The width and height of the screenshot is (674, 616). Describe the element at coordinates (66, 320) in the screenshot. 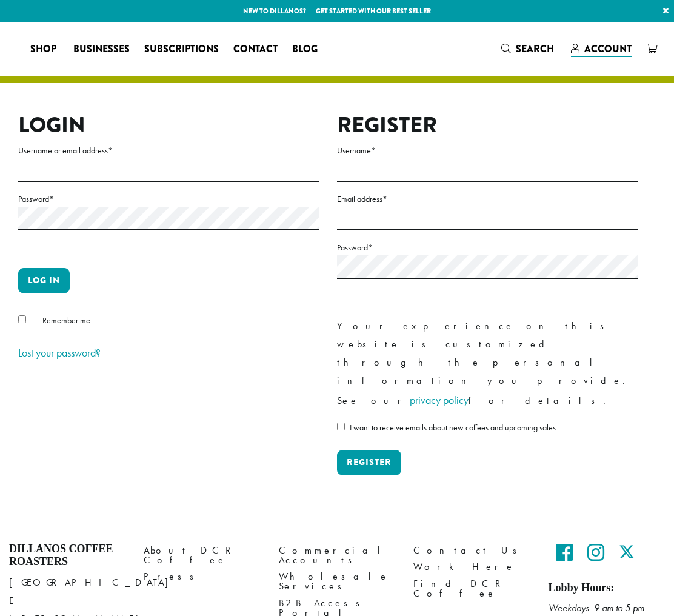

I see `span: Remember me` at that location.